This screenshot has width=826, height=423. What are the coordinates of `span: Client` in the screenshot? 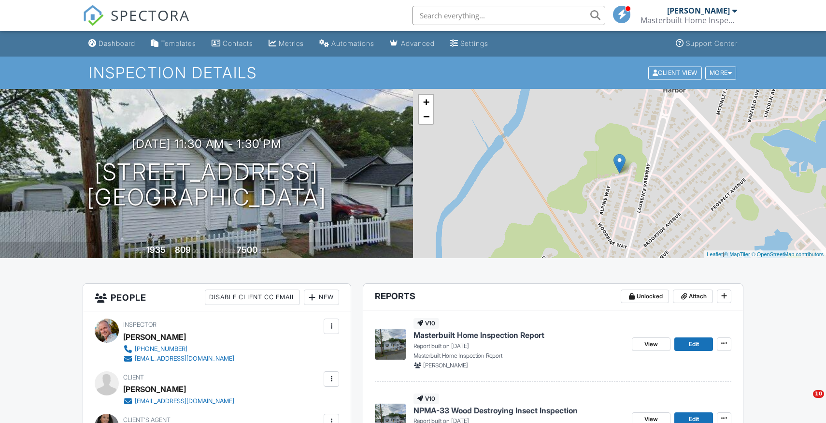 It's located at (133, 377).